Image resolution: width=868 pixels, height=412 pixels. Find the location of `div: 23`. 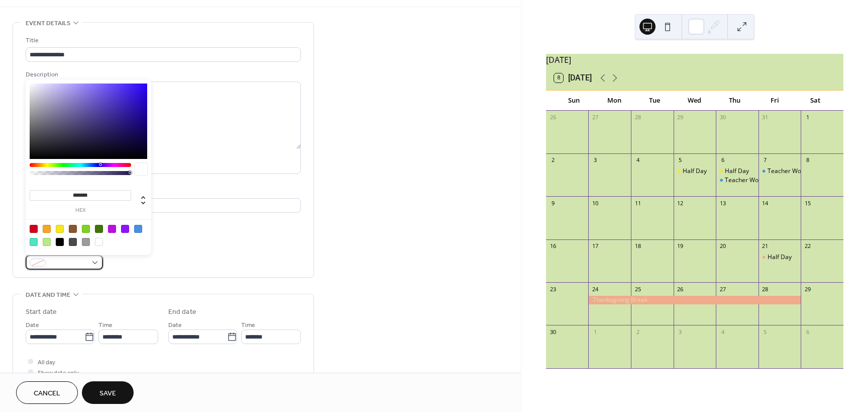

div: 23 is located at coordinates (552, 288).